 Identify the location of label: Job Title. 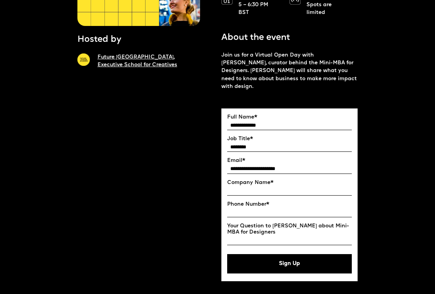
(290, 139).